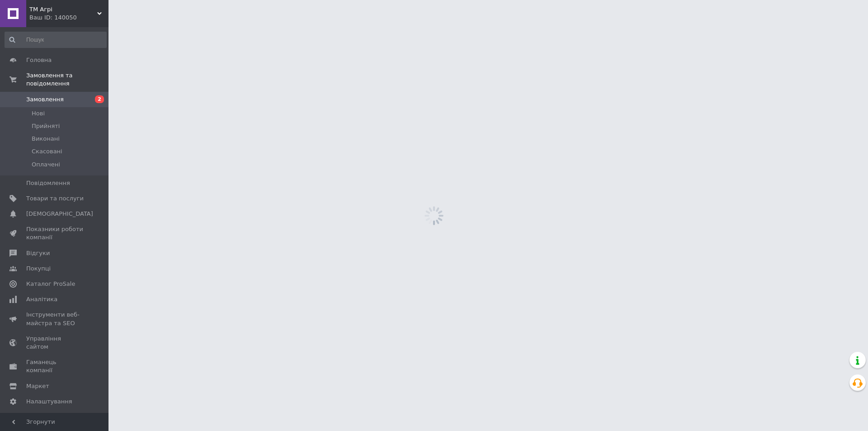 This screenshot has height=431, width=868. I want to click on span: Маркет, so click(38, 386).